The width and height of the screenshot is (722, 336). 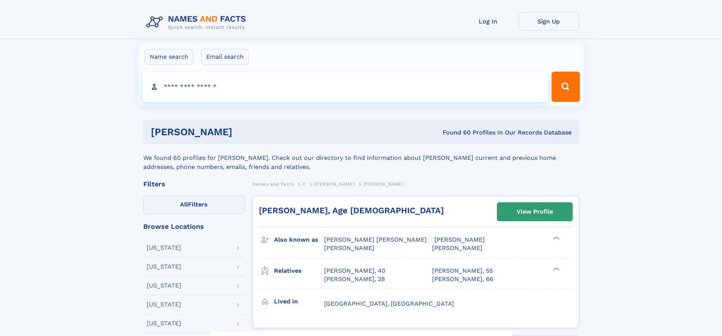 What do you see at coordinates (535, 212) in the screenshot?
I see `div: View Profile` at bounding box center [535, 212].